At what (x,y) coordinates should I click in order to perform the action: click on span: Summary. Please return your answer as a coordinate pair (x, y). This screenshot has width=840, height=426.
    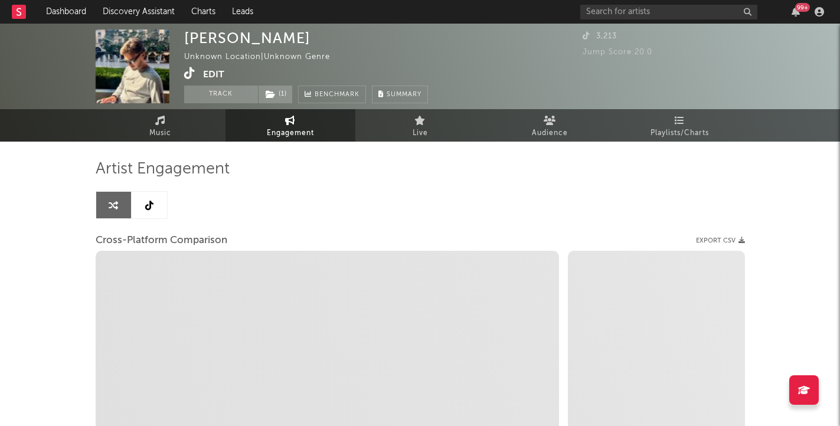
    Looking at the image, I should click on (404, 94).